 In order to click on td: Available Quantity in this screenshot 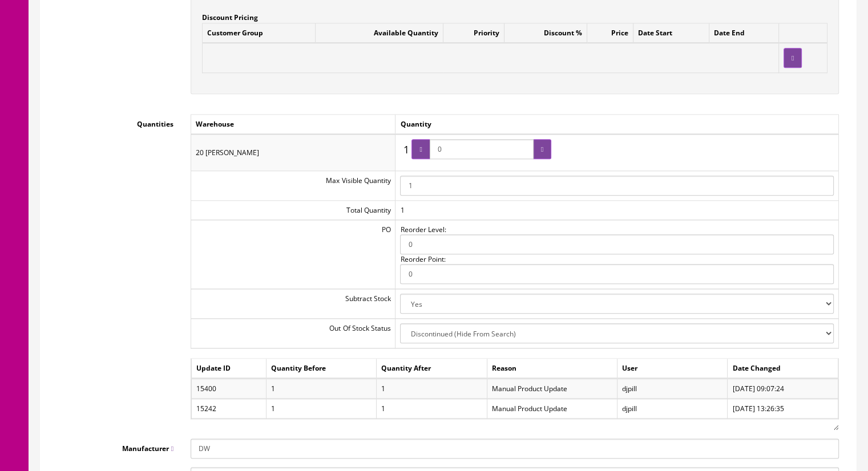, I will do `click(379, 33)`.